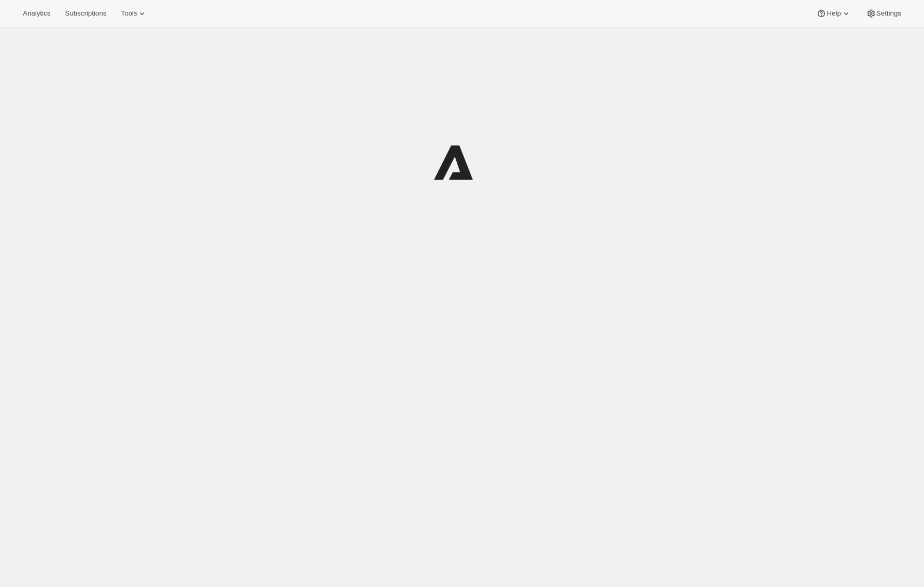 Image resolution: width=924 pixels, height=587 pixels. Describe the element at coordinates (36, 13) in the screenshot. I see `button: Analytics` at that location.